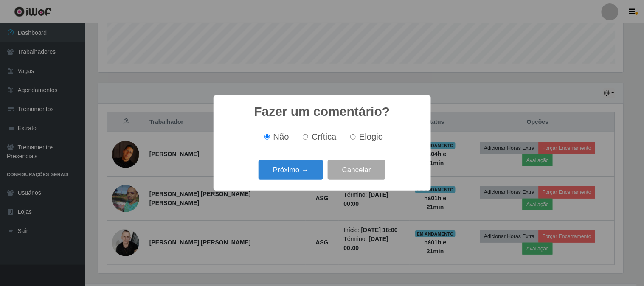 The height and width of the screenshot is (286, 644). Describe the element at coordinates (267, 137) in the screenshot. I see `input: Não` at that location.